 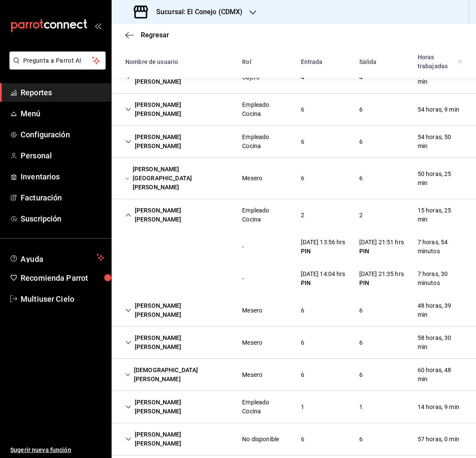 What do you see at coordinates (148, 35) in the screenshot?
I see `button: Regresar` at bounding box center [148, 35].